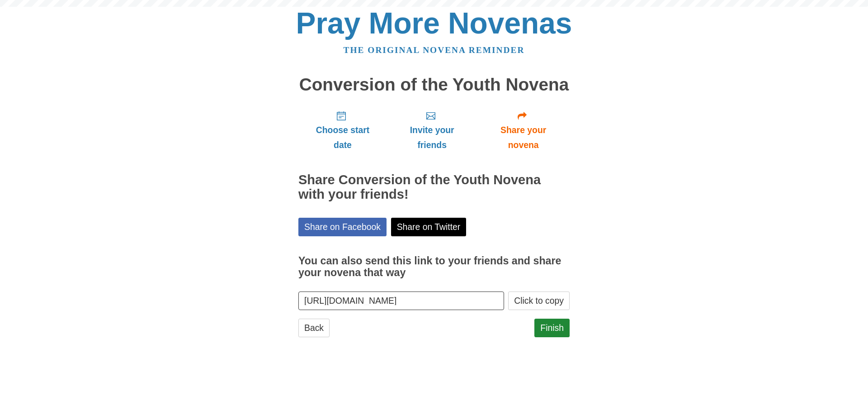 The height and width of the screenshot is (416, 868). What do you see at coordinates (343, 130) in the screenshot?
I see `a: Choose start date` at bounding box center [343, 130].